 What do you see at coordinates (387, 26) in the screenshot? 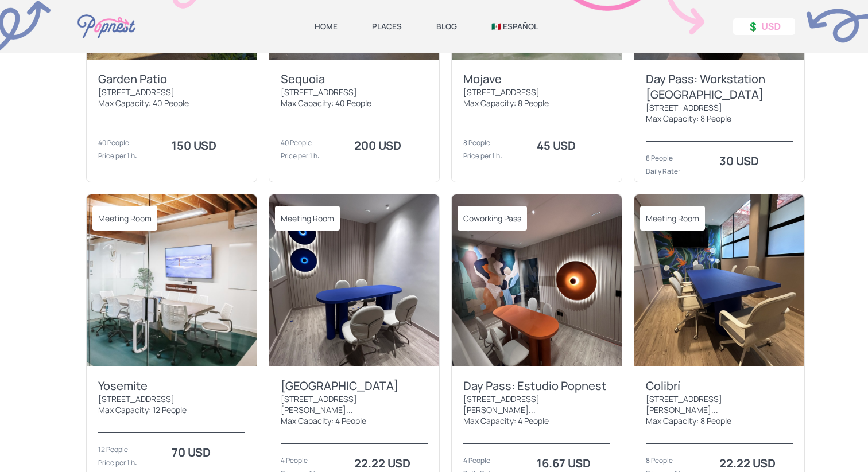
I see `a: PLACES` at bounding box center [387, 26].